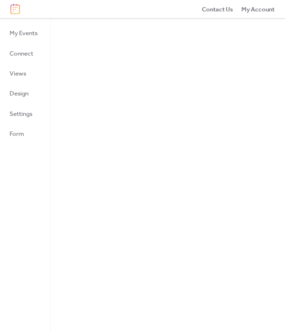 The height and width of the screenshot is (332, 285). I want to click on a: Connect, so click(23, 53).